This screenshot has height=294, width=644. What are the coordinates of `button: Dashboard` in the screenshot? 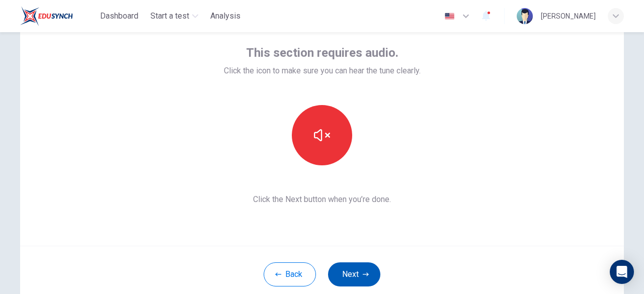 It's located at (119, 16).